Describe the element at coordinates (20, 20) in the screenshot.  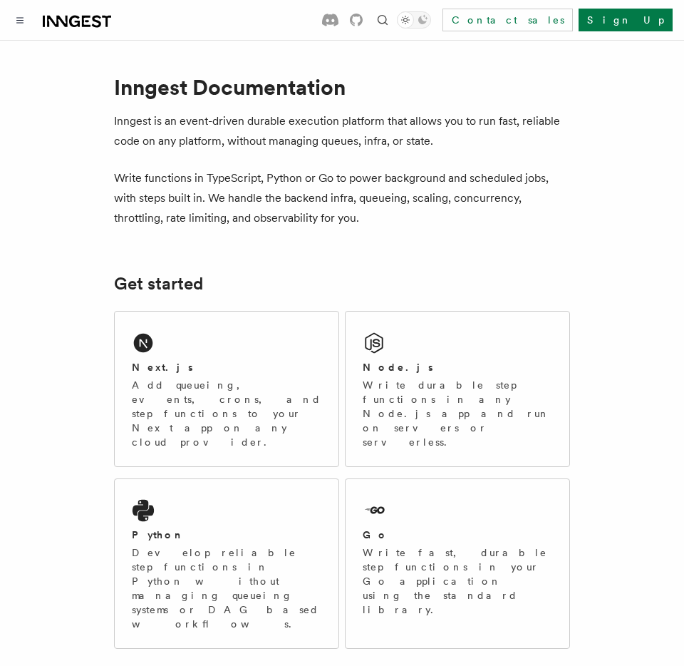
I see `button: Toggle navigation` at that location.